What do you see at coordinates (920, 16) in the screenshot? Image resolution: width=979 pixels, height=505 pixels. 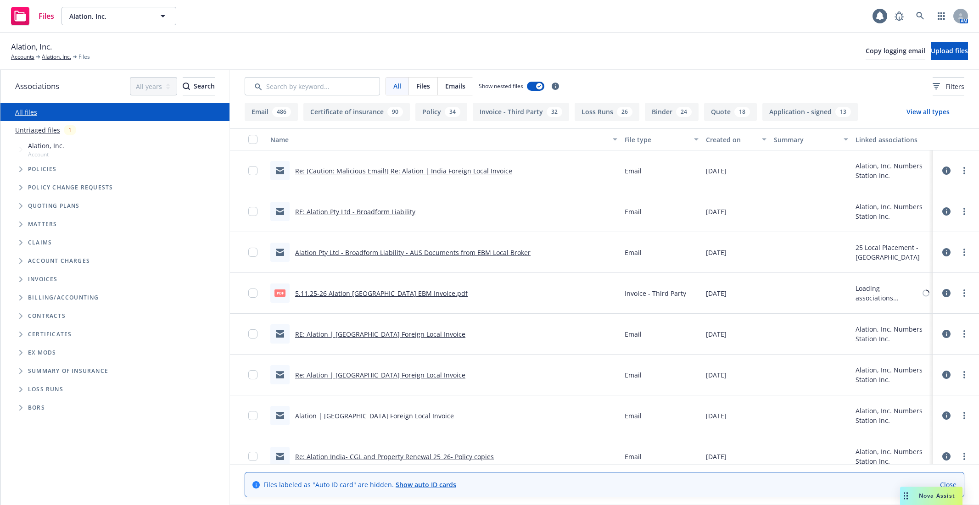 I see `a: Search` at bounding box center [920, 16].